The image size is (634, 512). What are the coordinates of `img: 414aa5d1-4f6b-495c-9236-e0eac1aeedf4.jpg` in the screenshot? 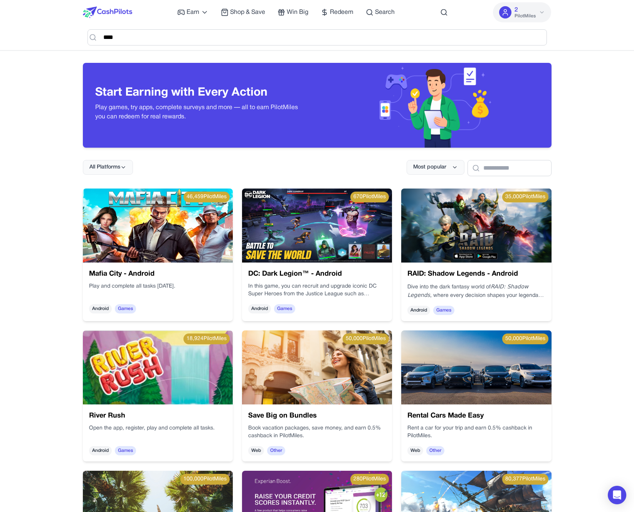 It's located at (317, 225).